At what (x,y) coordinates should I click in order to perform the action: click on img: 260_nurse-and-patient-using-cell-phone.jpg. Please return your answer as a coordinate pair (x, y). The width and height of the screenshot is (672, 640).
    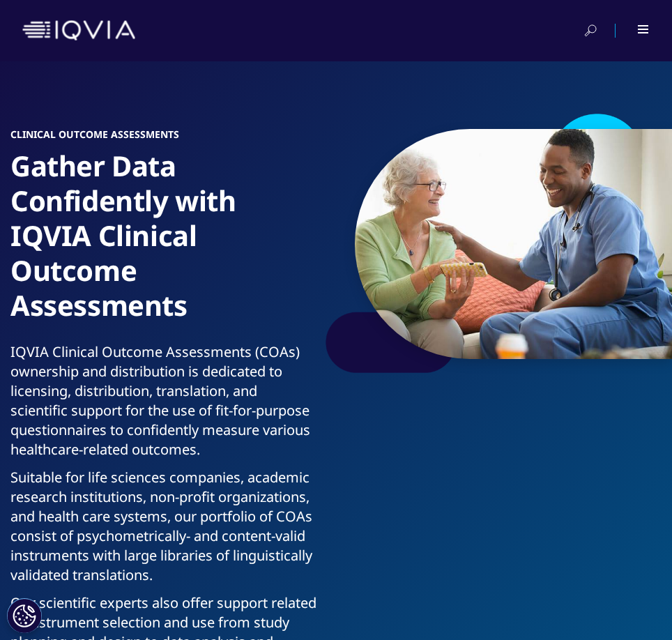
    Looking at the image, I should click on (513, 244).